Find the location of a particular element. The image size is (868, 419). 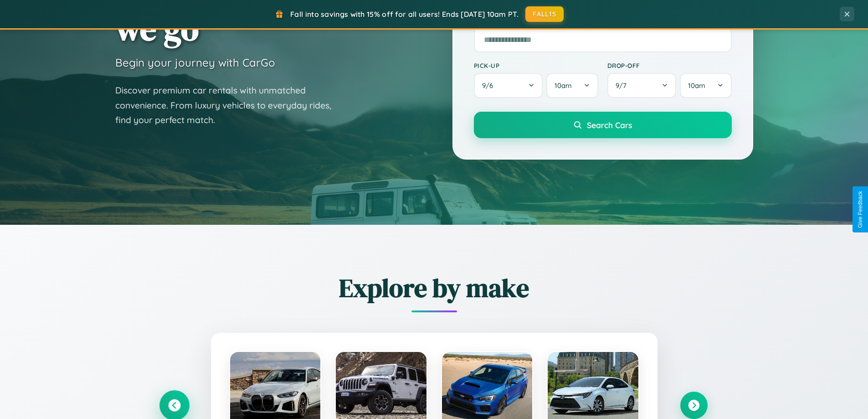

h2: Explore by make is located at coordinates (434, 288).